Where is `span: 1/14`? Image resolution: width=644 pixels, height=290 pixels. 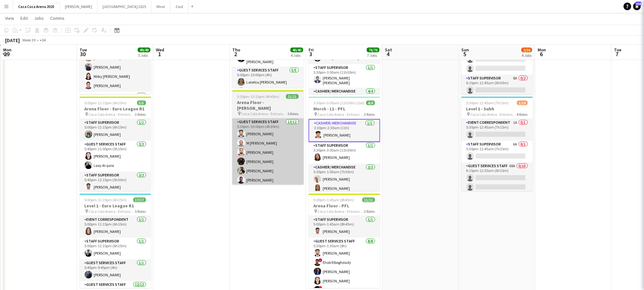
span: 1/14 is located at coordinates (522, 103).